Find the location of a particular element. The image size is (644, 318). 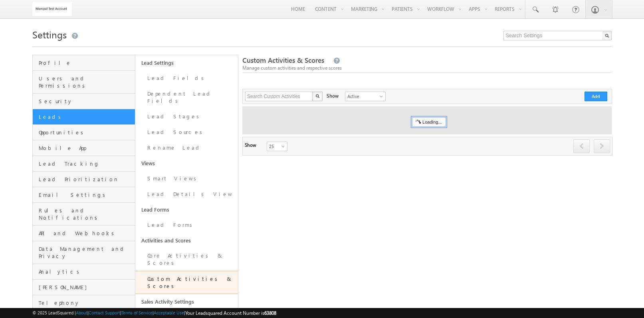

a: Profile is located at coordinates (84, 63).